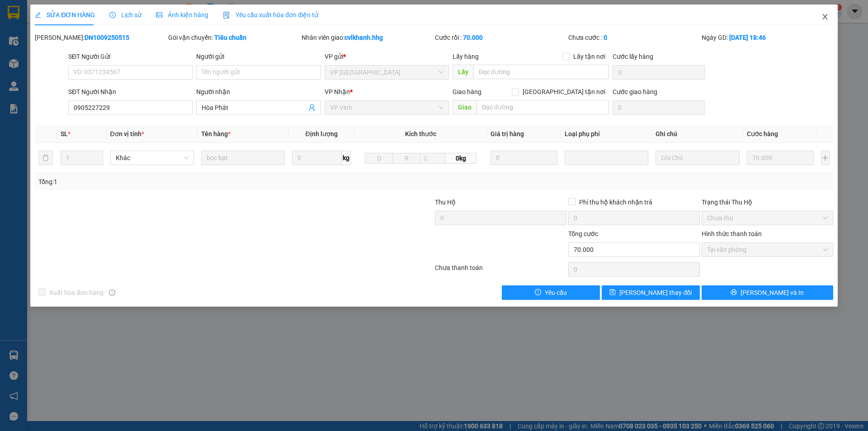 The image size is (868, 431). Describe the element at coordinates (127, 134) in the screenshot. I see `span: Đơn vị tính` at that location.